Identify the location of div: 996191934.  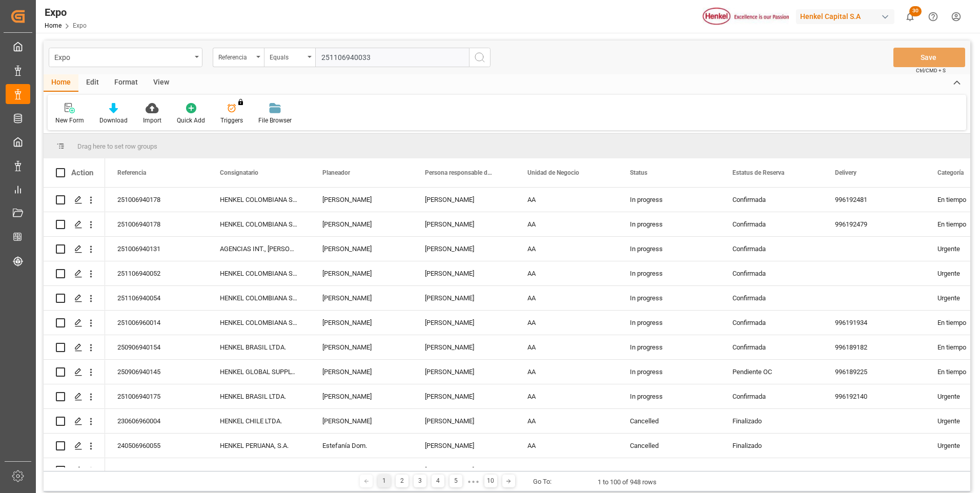
(874, 322).